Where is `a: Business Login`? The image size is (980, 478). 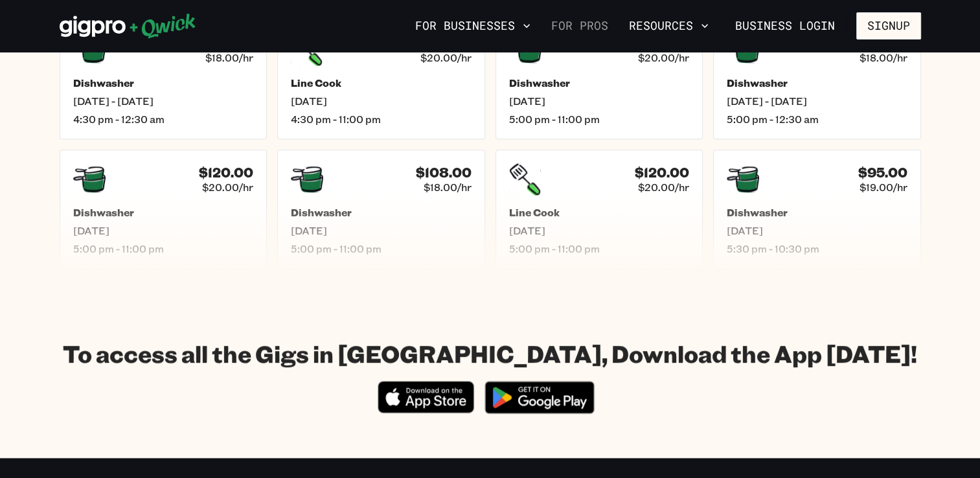 a: Business Login is located at coordinates (785, 26).